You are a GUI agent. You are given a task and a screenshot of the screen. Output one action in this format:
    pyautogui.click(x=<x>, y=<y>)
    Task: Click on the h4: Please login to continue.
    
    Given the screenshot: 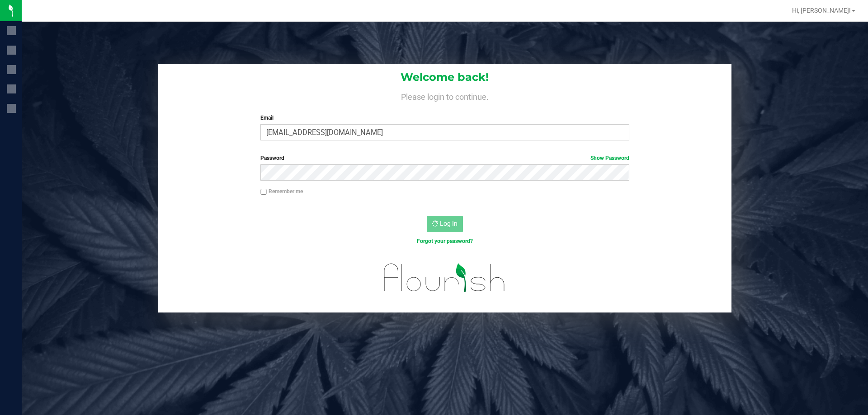 What is the action you would take?
    pyautogui.click(x=445, y=96)
    